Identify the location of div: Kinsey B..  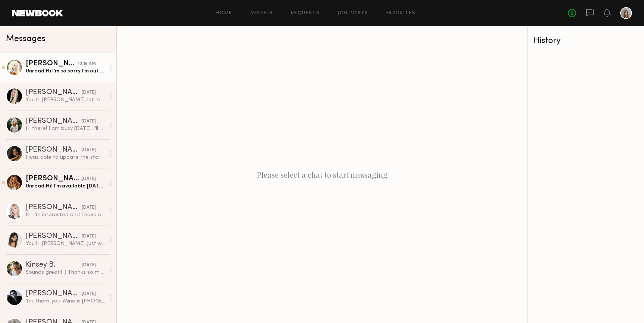
(54, 265).